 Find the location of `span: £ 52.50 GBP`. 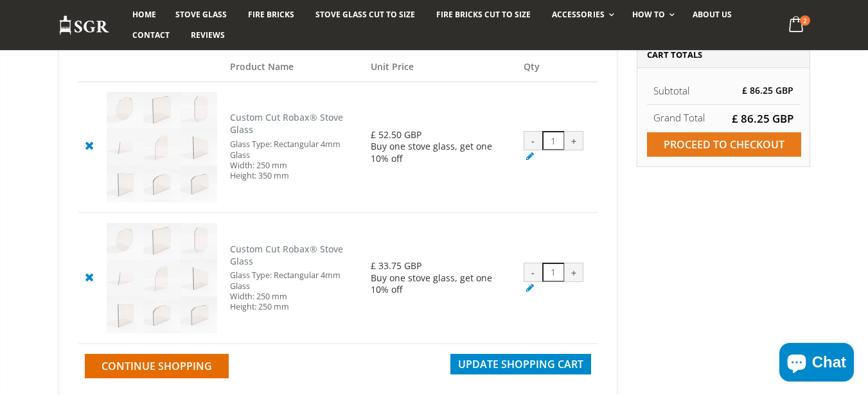

span: £ 52.50 GBP is located at coordinates (396, 134).